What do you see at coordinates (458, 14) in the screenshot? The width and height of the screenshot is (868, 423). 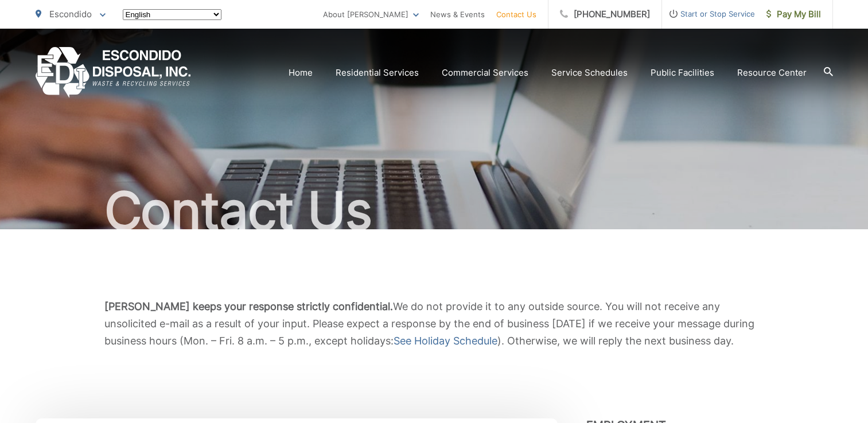 I see `a: News & Events` at bounding box center [458, 14].